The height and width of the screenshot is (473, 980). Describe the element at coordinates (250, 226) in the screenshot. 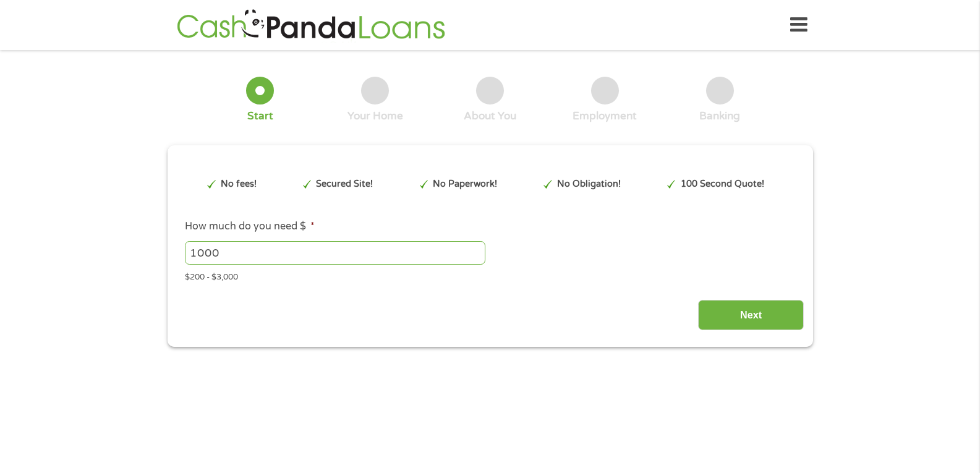

I see `label: How much do you need $` at that location.